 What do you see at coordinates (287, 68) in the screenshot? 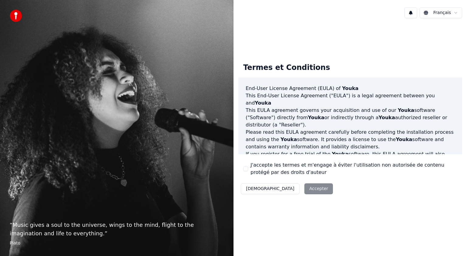
I see `div: Termes et Conditions` at bounding box center [287, 68].